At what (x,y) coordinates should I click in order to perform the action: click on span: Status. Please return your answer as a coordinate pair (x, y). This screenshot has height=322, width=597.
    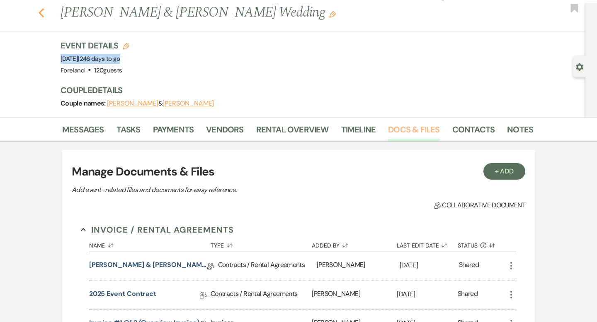
    Looking at the image, I should click on (467, 246).